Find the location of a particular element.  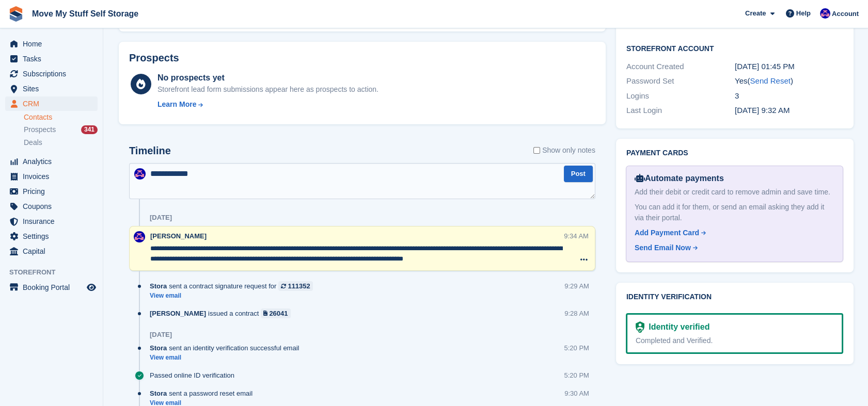

a: Prospects 341 is located at coordinates (61, 129).